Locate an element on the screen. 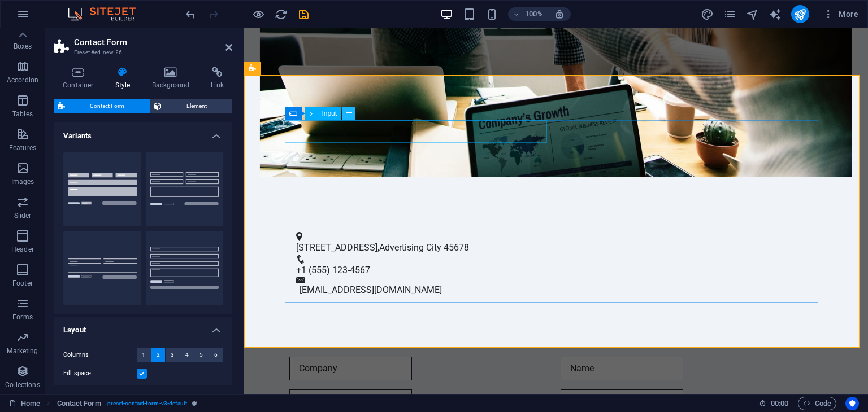  button: Code is located at coordinates (817, 404).